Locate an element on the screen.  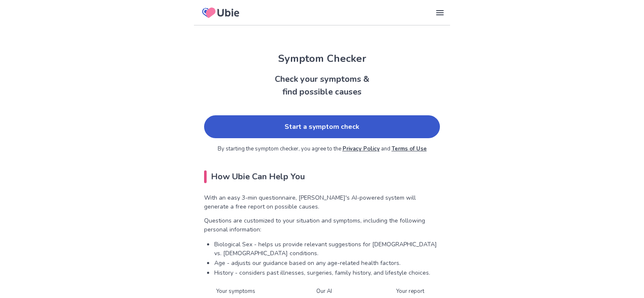
a: Privacy Policy is located at coordinates (361, 149).